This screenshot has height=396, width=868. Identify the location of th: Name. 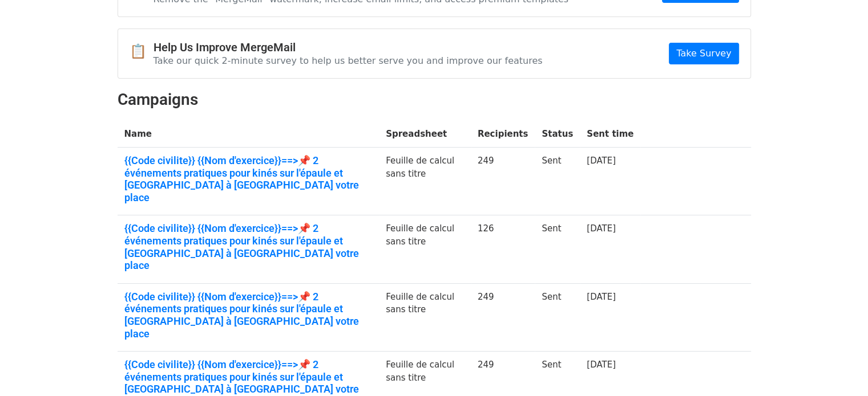
(248, 134).